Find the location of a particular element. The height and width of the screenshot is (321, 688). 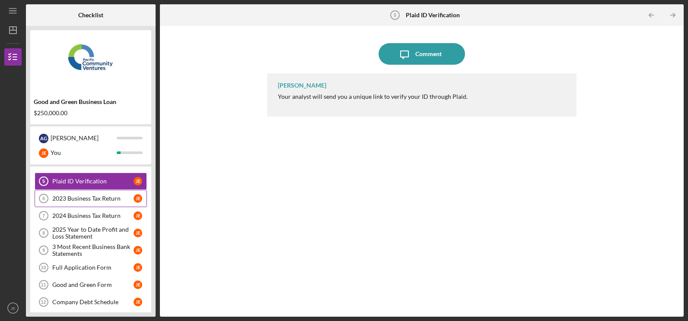

tspan: 7 is located at coordinates (44, 216).